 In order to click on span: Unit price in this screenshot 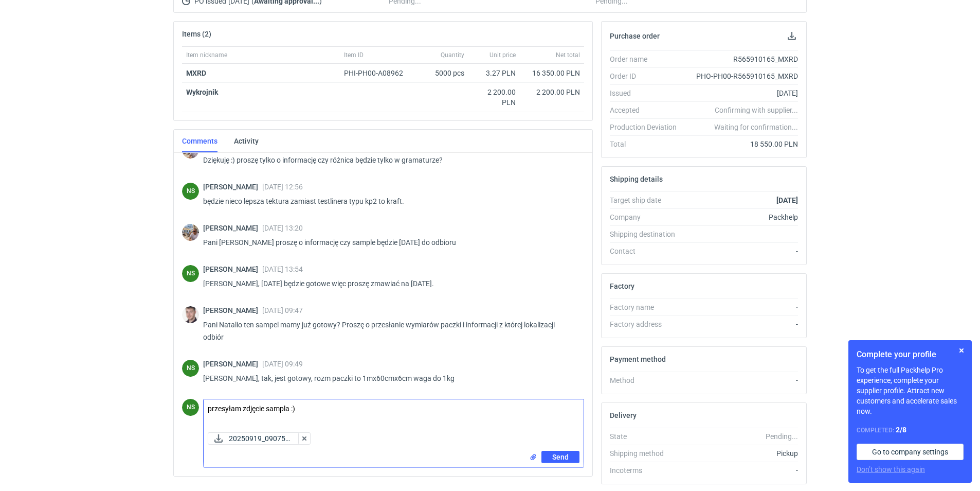, I will do `click(502, 55)`.